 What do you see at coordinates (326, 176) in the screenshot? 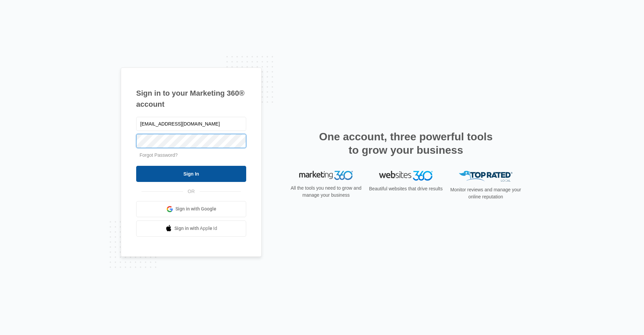
I see `img: Marketing 360` at bounding box center [326, 176].